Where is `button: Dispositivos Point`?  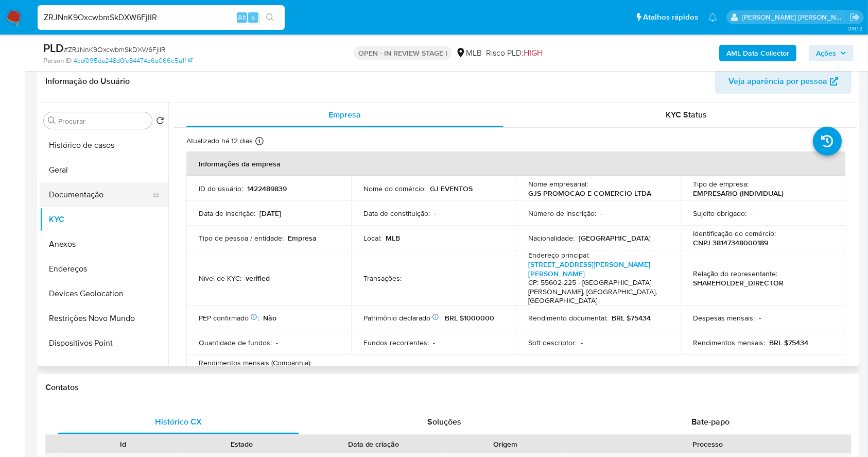
button: Dispositivos Point is located at coordinates (104, 343).